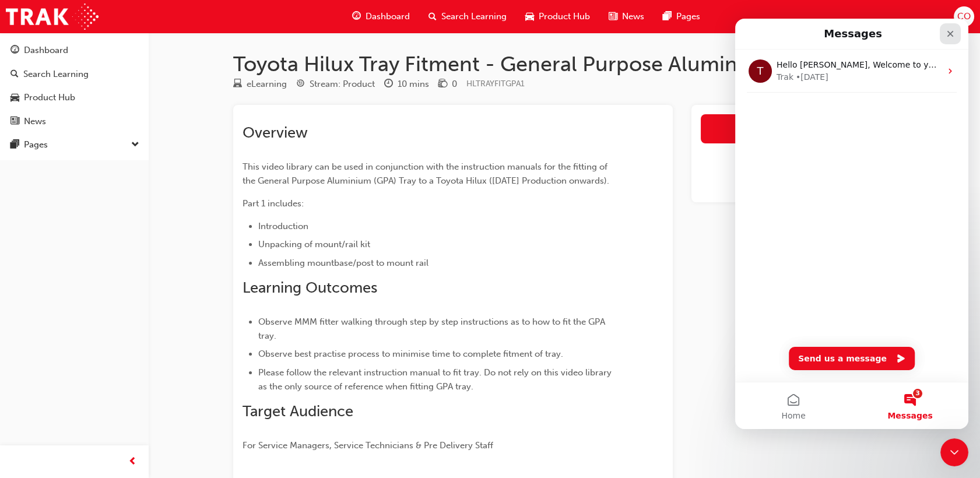  Describe the element at coordinates (301, 84) in the screenshot. I see `span: target-icon` at that location.